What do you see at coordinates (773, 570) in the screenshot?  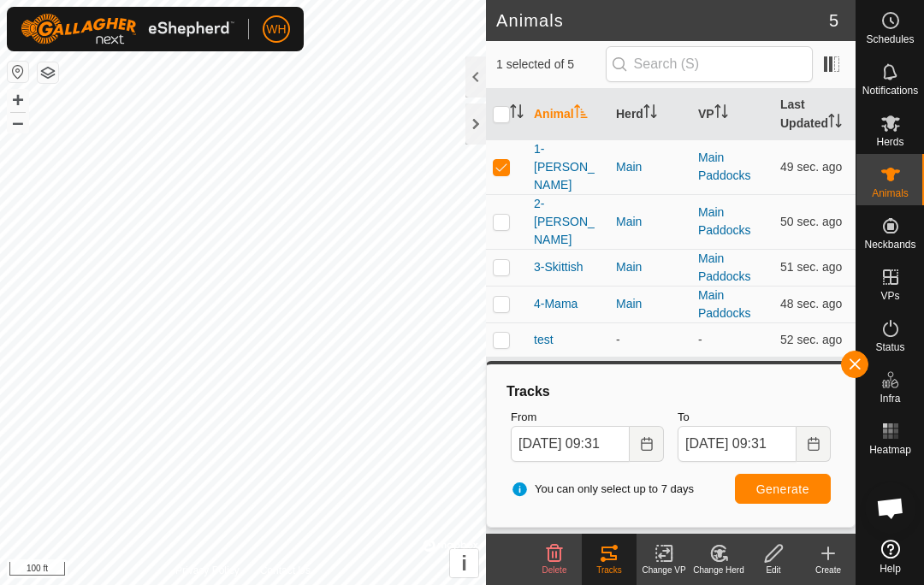 I see `div: Edit` at bounding box center [773, 570].